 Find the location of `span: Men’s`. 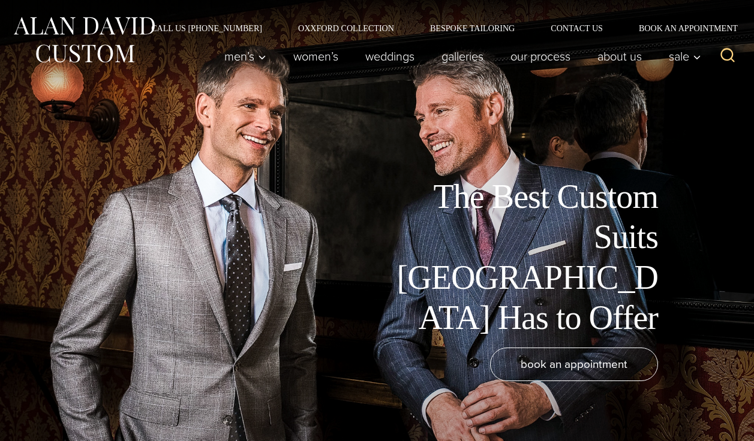

span: Men’s is located at coordinates (245, 56).